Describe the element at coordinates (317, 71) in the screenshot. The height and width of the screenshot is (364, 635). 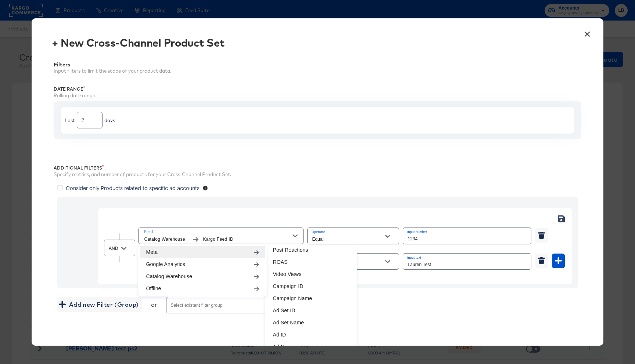
I see `div: Input filters to limit the scope of your product data.` at that location.